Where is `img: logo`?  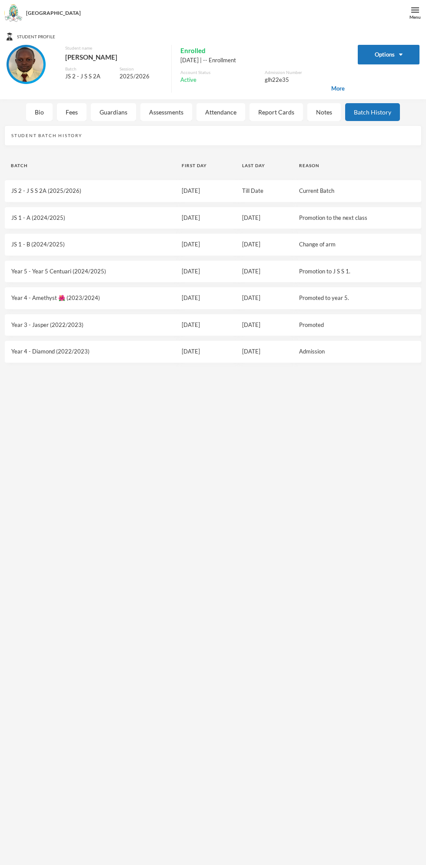 img: logo is located at coordinates (13, 13).